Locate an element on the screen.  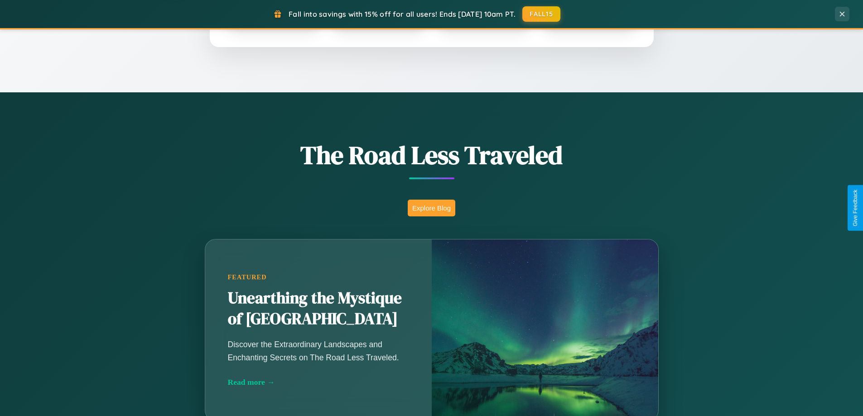
div: Give Feedback is located at coordinates (856, 208).